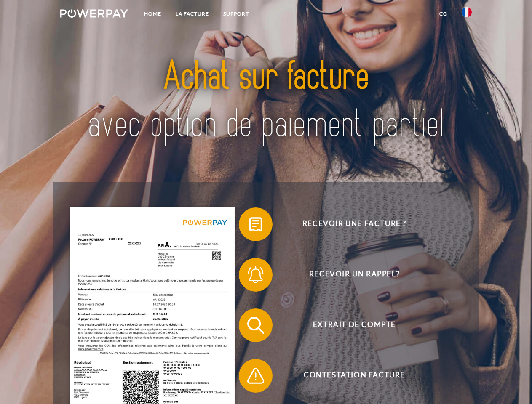  I want to click on span: Contestation Facture, so click(354, 376).